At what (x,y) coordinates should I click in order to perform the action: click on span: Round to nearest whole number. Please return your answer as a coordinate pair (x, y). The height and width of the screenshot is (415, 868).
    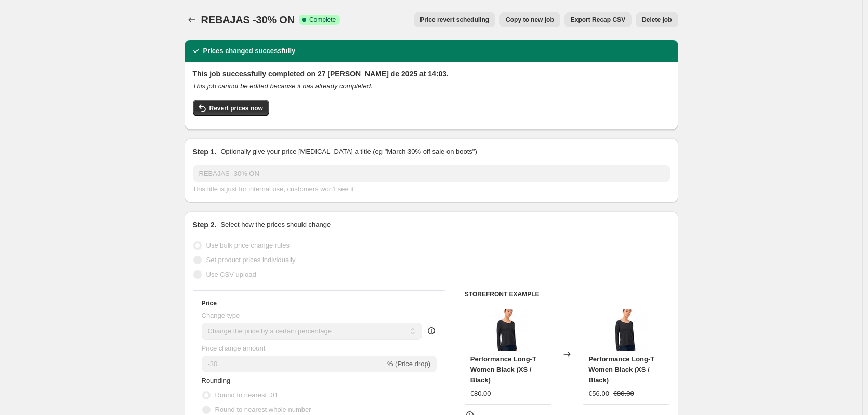
    Looking at the image, I should click on (263, 409).